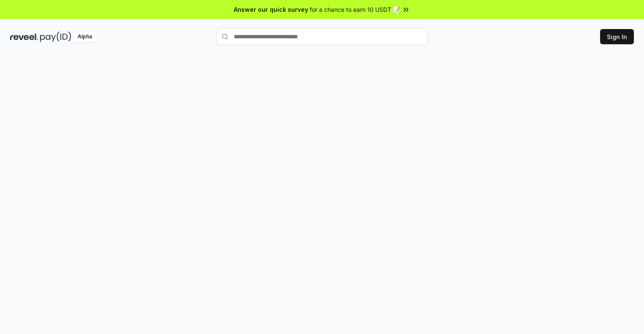 This screenshot has height=334, width=644. I want to click on button: Sign In, so click(617, 37).